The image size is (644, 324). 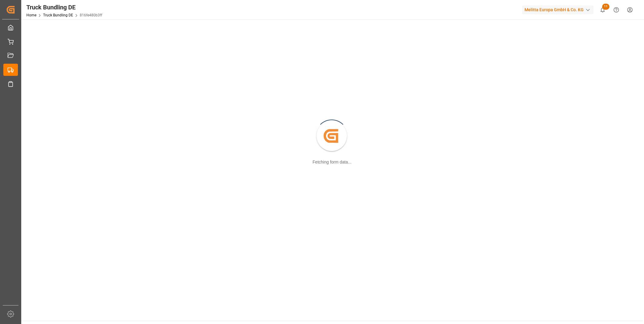 What do you see at coordinates (606, 7) in the screenshot?
I see `span: 11` at bounding box center [606, 7].